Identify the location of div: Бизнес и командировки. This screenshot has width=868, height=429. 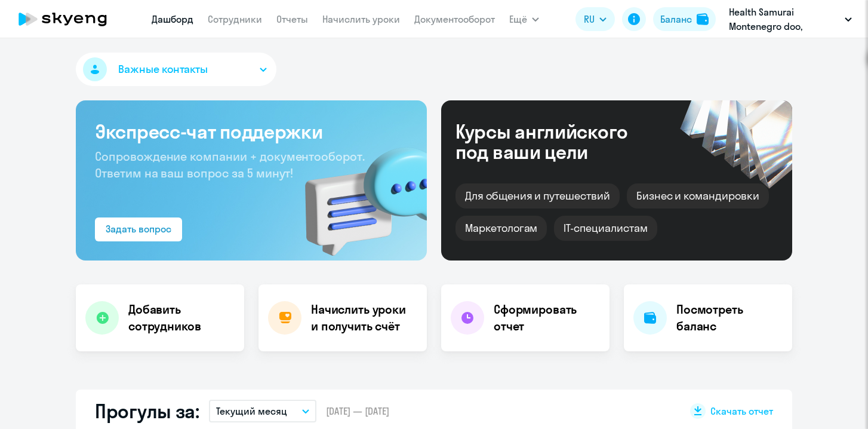
(698, 196).